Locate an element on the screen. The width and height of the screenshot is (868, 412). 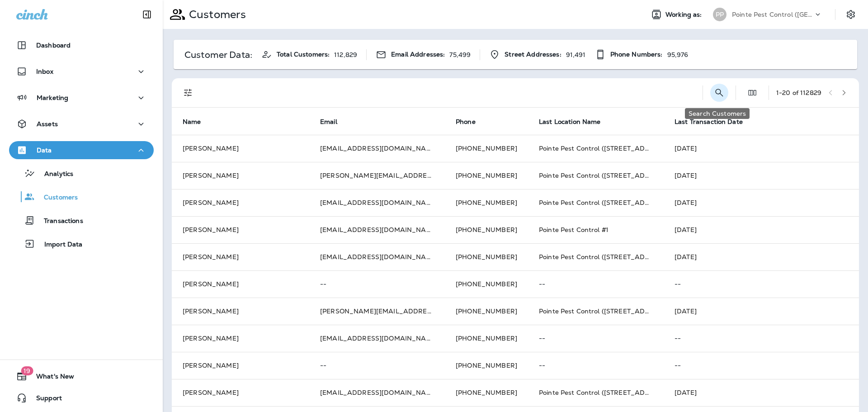
span: Pointe Pest Control #1 is located at coordinates (573, 230).